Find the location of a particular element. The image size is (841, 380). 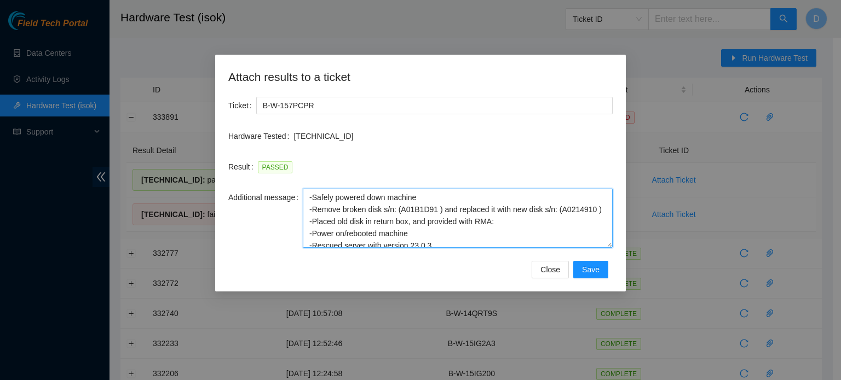

span: Result is located at coordinates (239, 167).